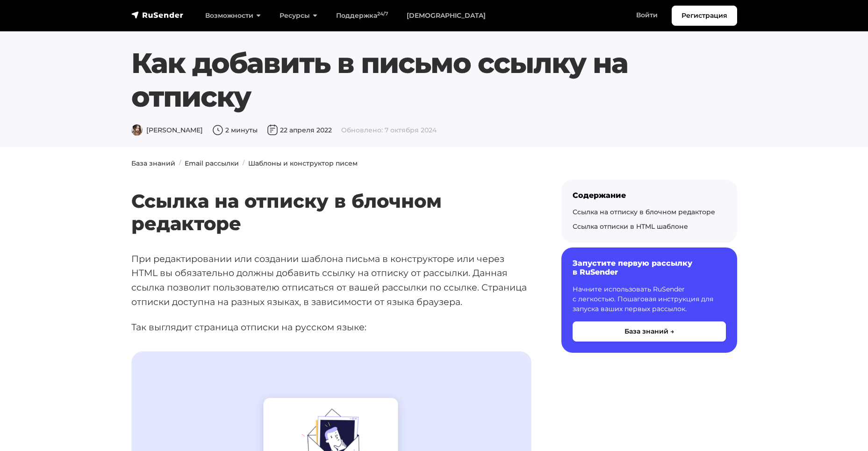 The image size is (868, 451). What do you see at coordinates (434, 80) in the screenshot?
I see `h1: Как добавить в письмо ссылку на отписку` at bounding box center [434, 80].